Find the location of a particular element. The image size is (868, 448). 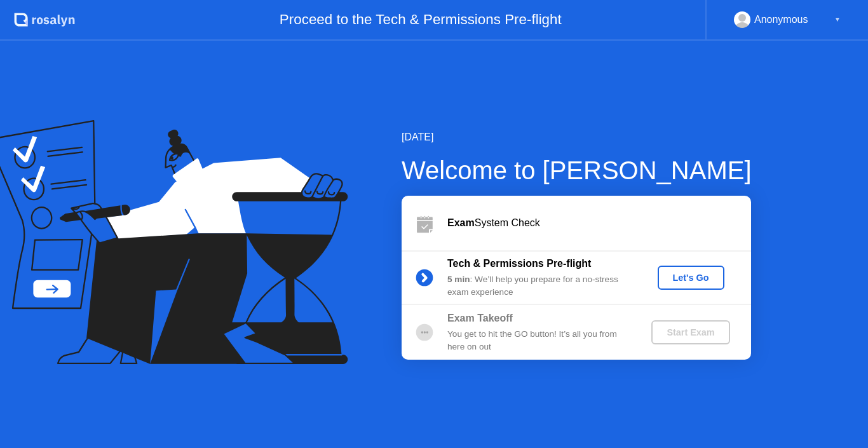

b: Exam Takeoff is located at coordinates (480, 318).